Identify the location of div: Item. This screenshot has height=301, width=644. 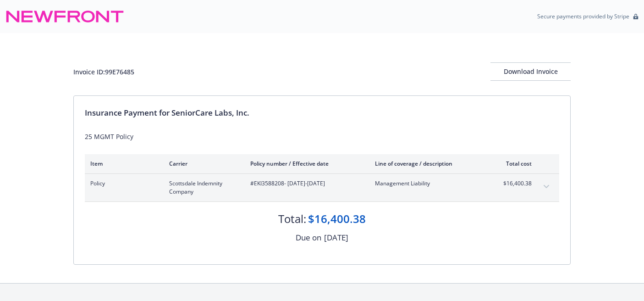
(123, 164).